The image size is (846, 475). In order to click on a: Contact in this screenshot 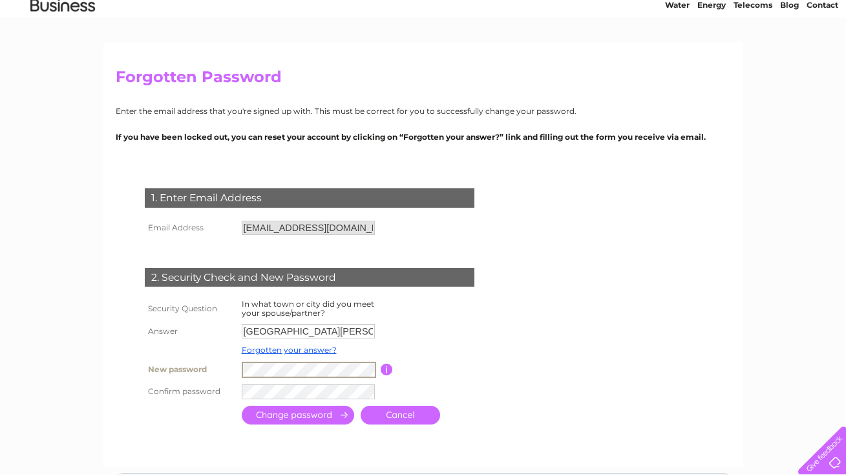, I will do `click(822, 59)`.